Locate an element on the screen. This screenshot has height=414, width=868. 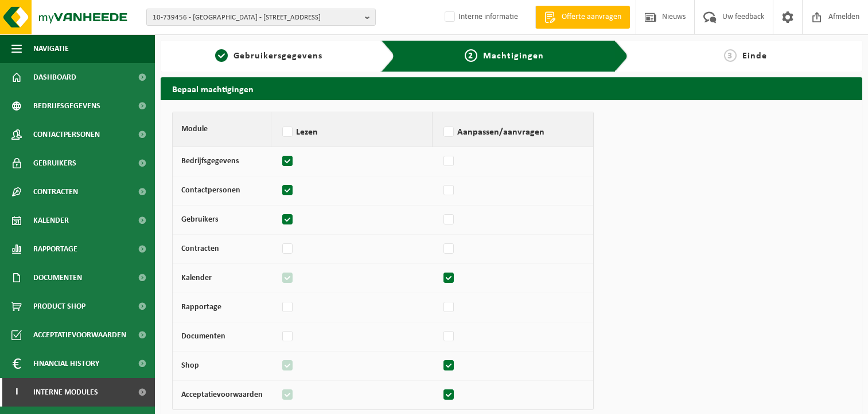
span: Product Shop is located at coordinates (59, 307).